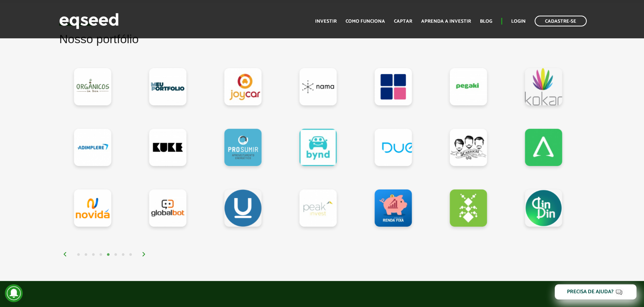 This screenshot has height=307, width=644. I want to click on a: MeuPortfolio, so click(168, 87).